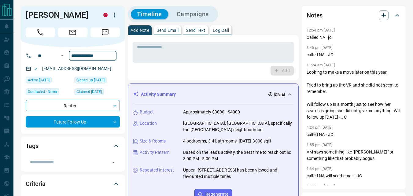 Image resolution: width=413 pixels, height=196 pixels. Describe the element at coordinates (315, 15) in the screenshot. I see `h2: Notes` at that location.